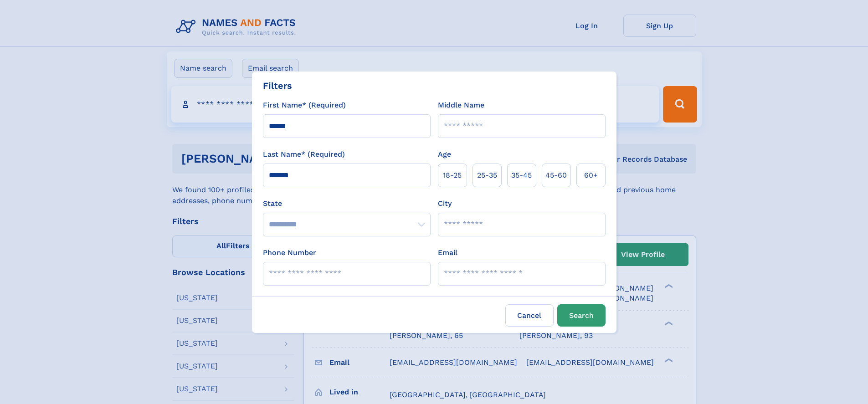 The image size is (868, 404). Describe the element at coordinates (521, 175) in the screenshot. I see `span: 35‑45` at that location.